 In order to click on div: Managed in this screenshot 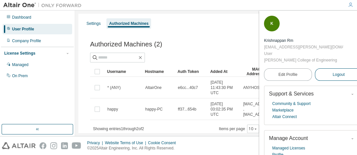, I will do `click(20, 65)`.